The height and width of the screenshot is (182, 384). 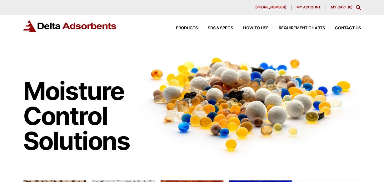 I want to click on span: Contact Us, so click(x=348, y=28).